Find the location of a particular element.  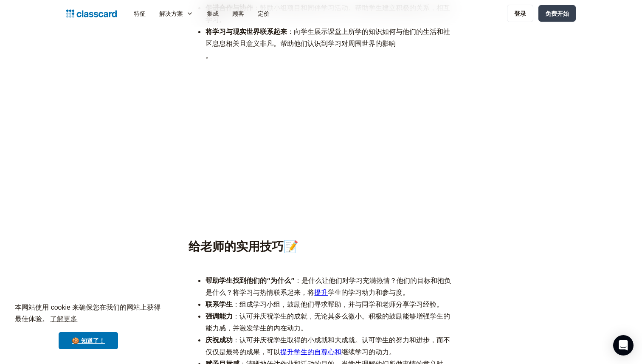

font: 提升 is located at coordinates (321, 292).